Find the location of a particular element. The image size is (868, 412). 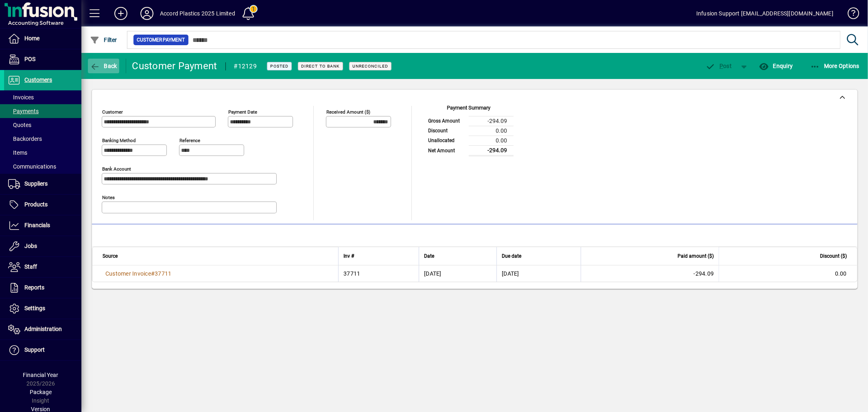

span: Jobs is located at coordinates (31, 246).